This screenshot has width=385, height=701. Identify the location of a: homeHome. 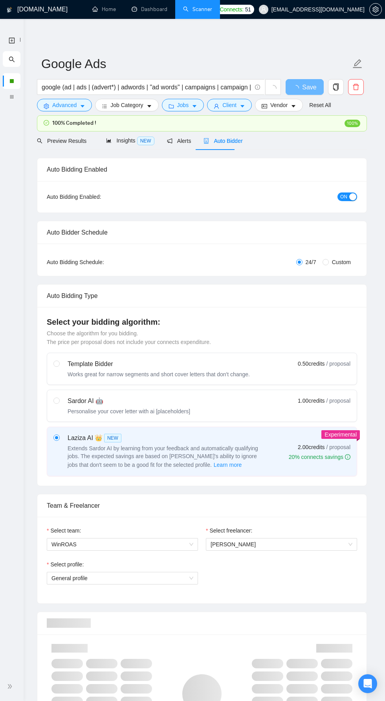
(104, 9).